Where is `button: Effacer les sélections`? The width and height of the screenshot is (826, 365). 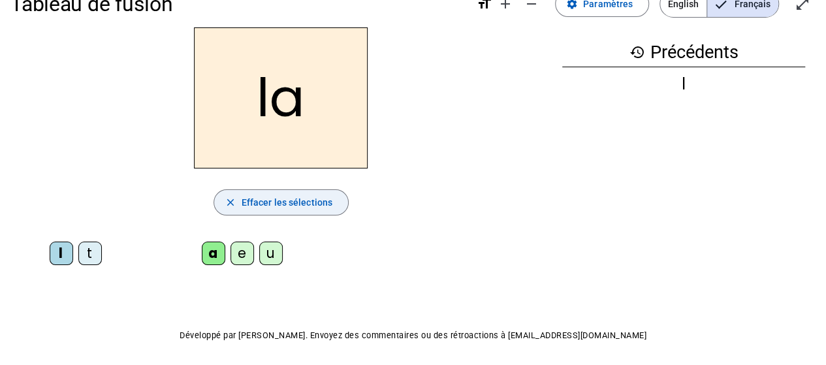 button: Effacer les sélections is located at coordinates (281, 202).